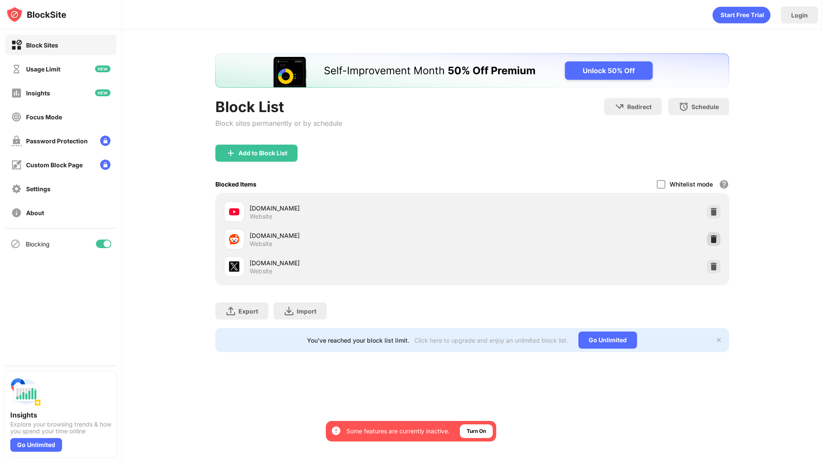 The width and height of the screenshot is (822, 462). I want to click on img: push-insights.svg, so click(26, 392).